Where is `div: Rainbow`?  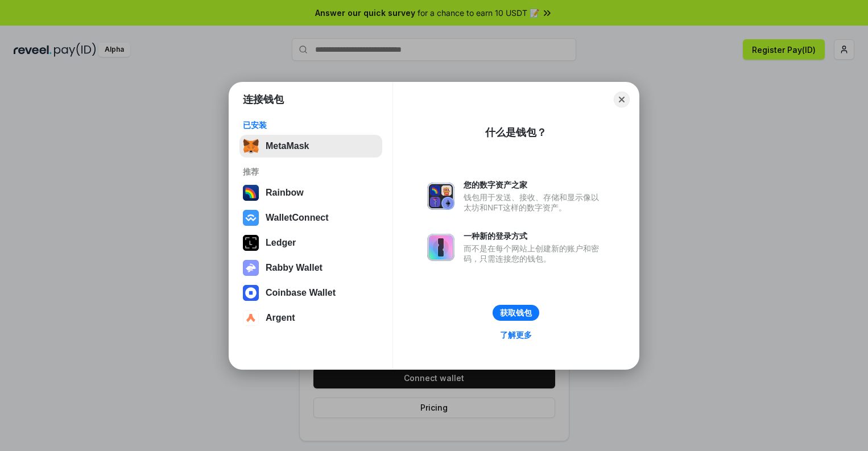 div: Rainbow is located at coordinates (284, 193).